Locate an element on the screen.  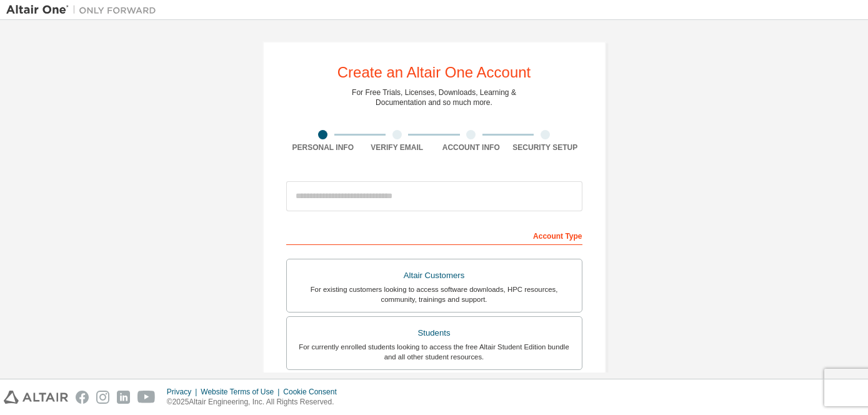
p: © 2025 Altair Engineering, Inc. All Rights Reserved. is located at coordinates (256, 402).